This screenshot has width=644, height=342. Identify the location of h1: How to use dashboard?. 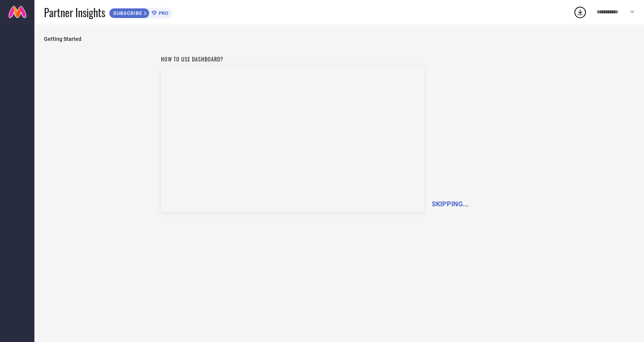
(292, 59).